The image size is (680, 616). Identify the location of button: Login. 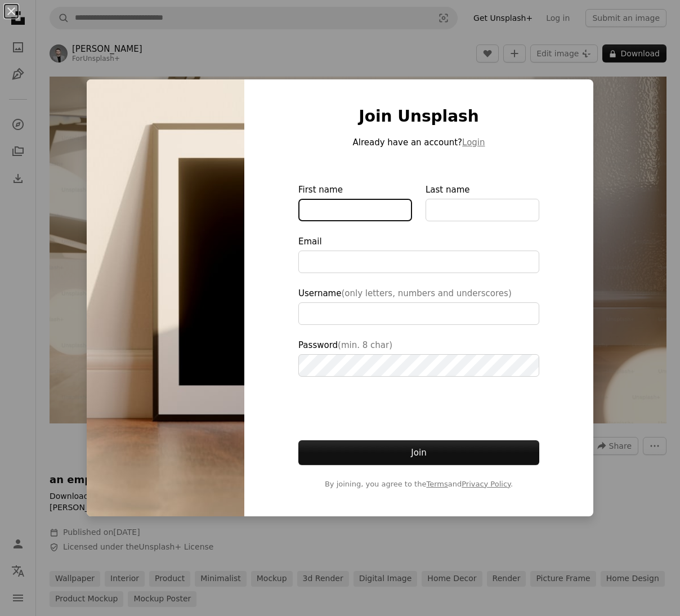
(474, 142).